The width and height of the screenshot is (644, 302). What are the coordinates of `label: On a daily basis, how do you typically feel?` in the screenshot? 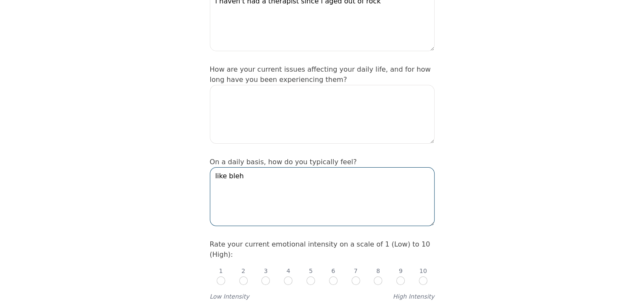 It's located at (283, 162).